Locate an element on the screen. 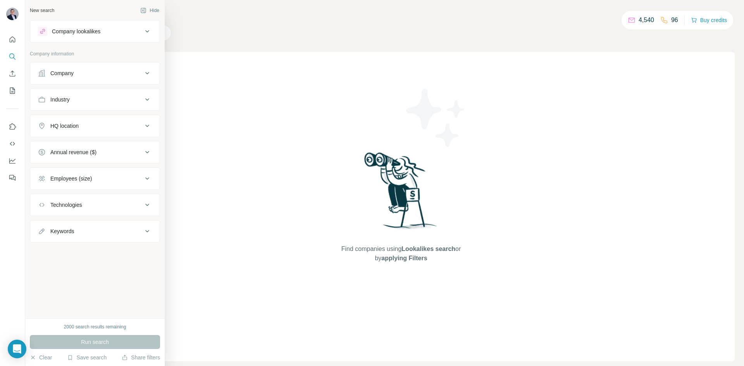  button: Technologies is located at coordinates (95, 205).